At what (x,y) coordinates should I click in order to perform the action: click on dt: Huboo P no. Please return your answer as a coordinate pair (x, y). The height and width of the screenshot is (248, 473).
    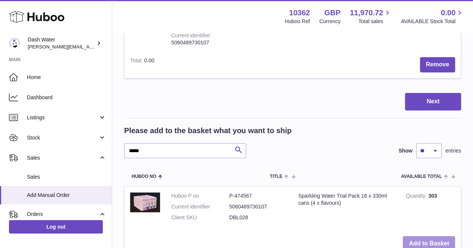
    Looking at the image, I should click on (200, 196).